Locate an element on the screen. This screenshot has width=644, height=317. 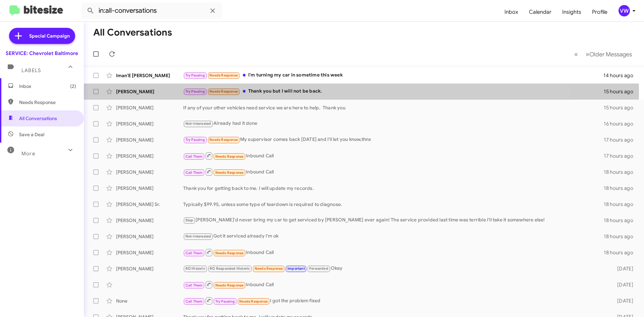
a: Insights is located at coordinates (572, 12).